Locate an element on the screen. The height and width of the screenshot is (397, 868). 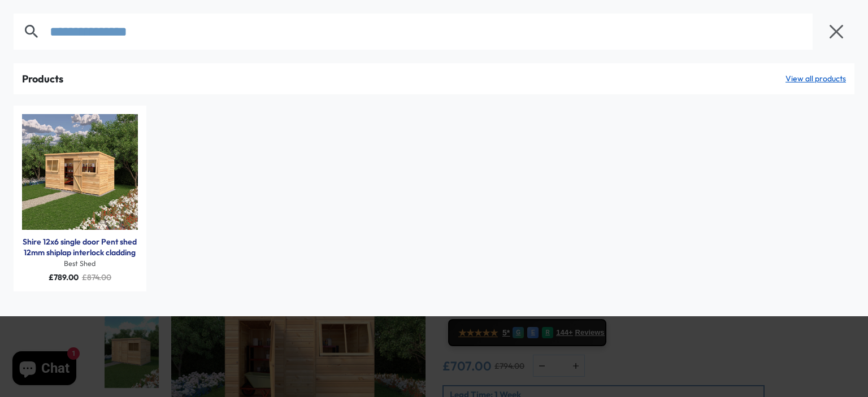
a: Shire 12x6 single door Pent shed 12mm shiplap interlock cladding is located at coordinates (80, 247).